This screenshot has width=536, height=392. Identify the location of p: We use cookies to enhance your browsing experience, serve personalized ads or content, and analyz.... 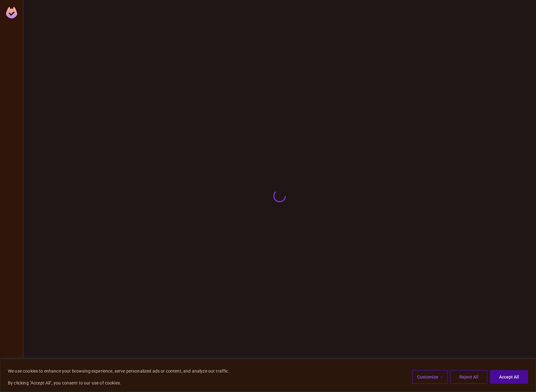
(119, 371).